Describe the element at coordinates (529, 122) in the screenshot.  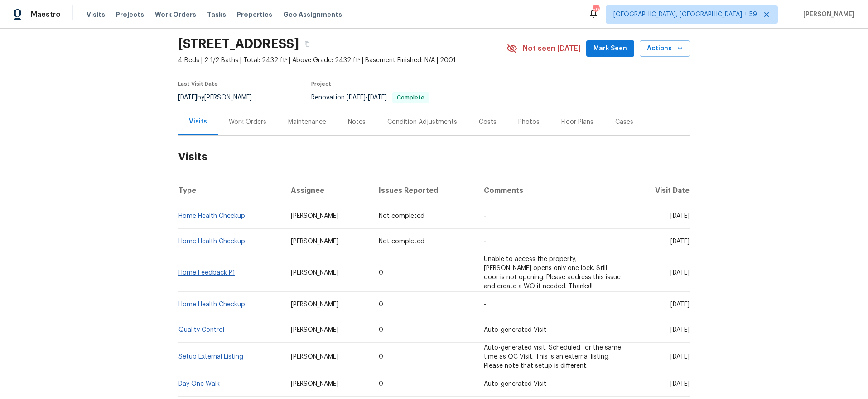
I see `div: Photos` at that location.